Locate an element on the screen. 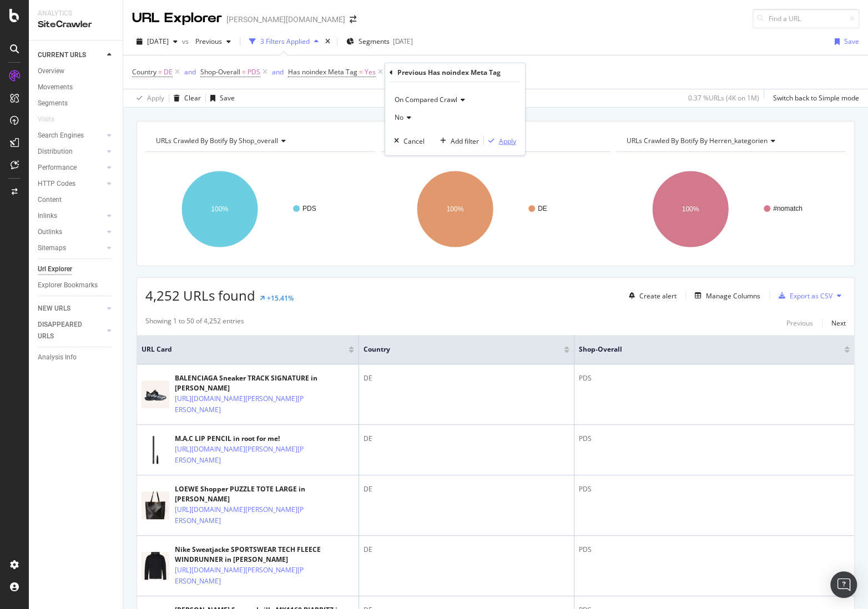  button: Cancel is located at coordinates (406, 141).